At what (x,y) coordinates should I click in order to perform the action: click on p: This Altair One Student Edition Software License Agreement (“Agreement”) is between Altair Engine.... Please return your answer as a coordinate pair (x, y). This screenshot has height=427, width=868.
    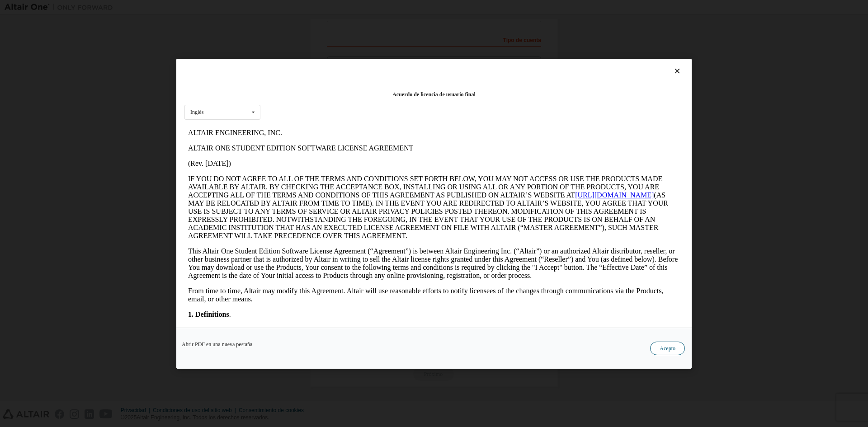
    Looking at the image, I should click on (250, 138).